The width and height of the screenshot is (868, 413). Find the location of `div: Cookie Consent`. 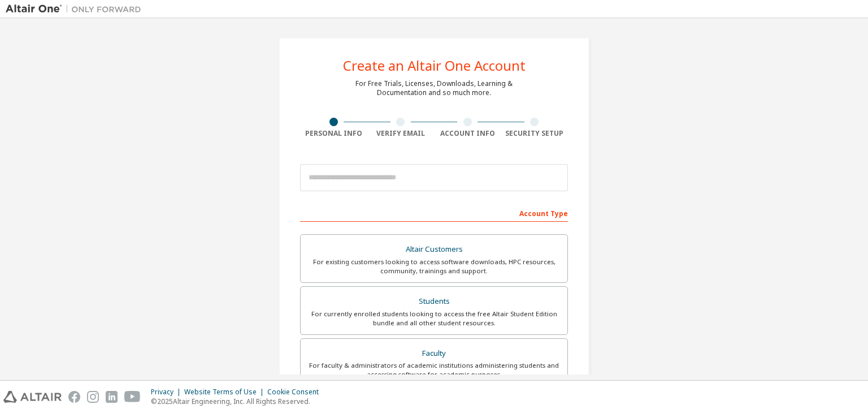

div: Cookie Consent is located at coordinates (296, 391).